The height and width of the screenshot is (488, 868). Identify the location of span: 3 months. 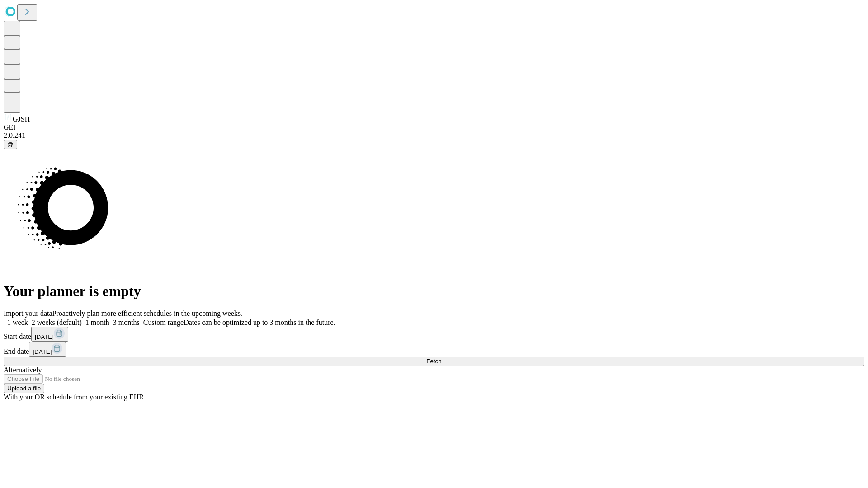
(126, 322).